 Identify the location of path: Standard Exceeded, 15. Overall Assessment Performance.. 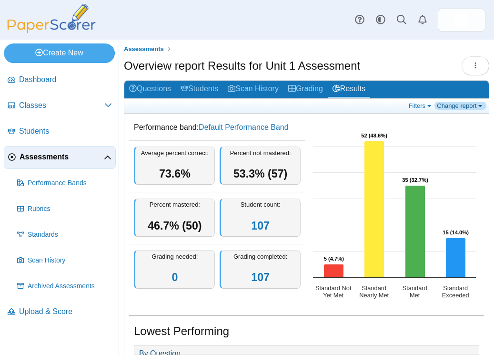
(456, 257).